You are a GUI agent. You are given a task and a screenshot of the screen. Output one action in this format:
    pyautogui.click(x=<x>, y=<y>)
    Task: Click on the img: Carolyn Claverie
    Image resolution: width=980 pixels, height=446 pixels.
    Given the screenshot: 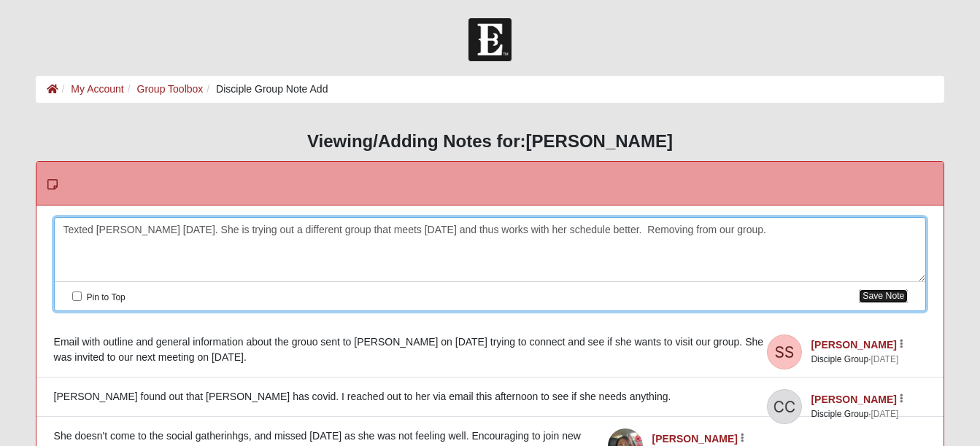 What is the action you would take?
    pyautogui.click(x=784, y=407)
    